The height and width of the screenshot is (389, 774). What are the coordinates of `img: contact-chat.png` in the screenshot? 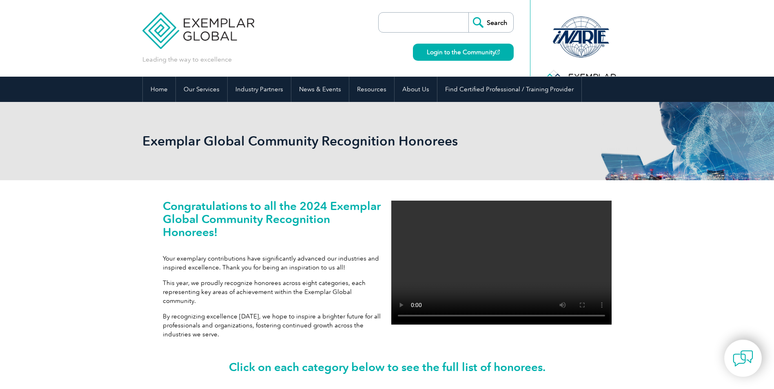 It's located at (743, 359).